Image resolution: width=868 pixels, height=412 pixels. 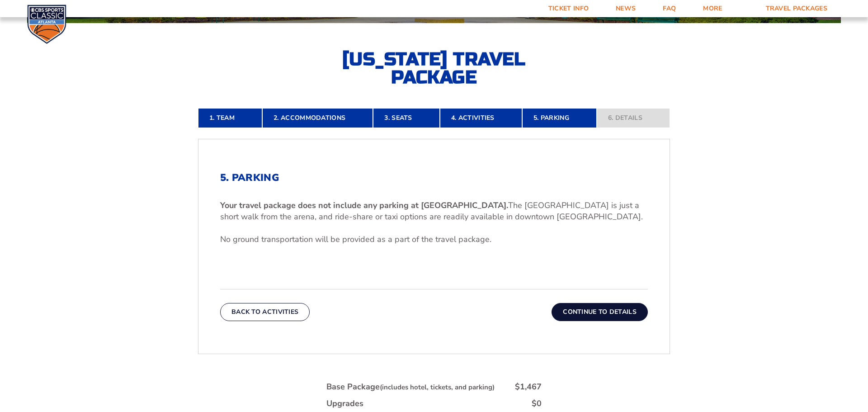 What do you see at coordinates (528, 387) in the screenshot?
I see `div: $1,467` at bounding box center [528, 387].